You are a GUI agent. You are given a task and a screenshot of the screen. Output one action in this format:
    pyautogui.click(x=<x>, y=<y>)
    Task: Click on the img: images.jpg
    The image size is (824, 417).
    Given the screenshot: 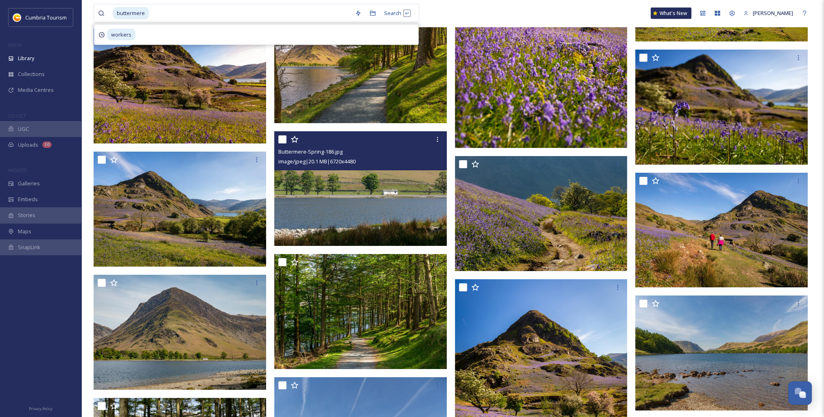 What is the action you would take?
    pyautogui.click(x=17, y=17)
    